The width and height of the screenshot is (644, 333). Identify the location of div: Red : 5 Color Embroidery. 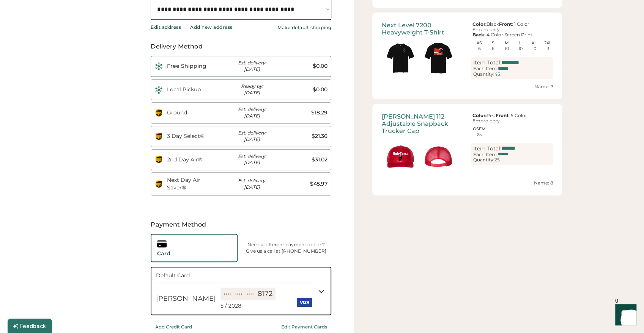
(512, 118).